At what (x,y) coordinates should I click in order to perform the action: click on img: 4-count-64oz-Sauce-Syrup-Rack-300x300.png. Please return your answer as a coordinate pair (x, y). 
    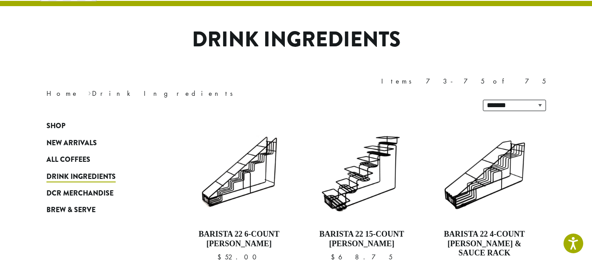
    Looking at the image, I should click on (484, 173).